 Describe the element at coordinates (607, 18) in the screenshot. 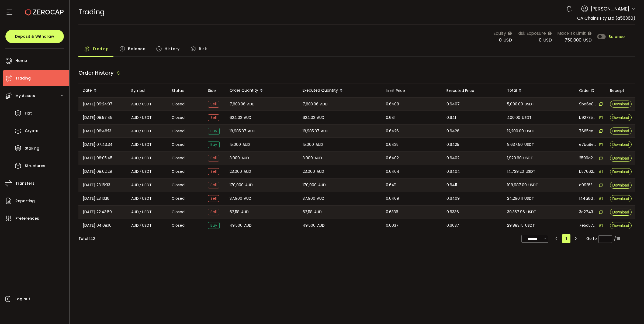

I see `span: CA Chains Pty Ltd (a56360)` at that location.